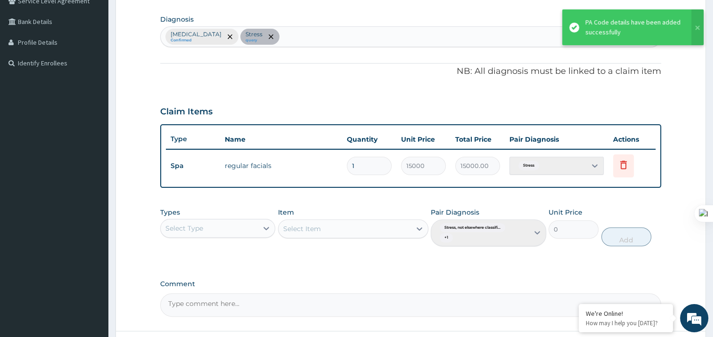 Image resolution: width=713 pixels, height=337 pixels. I want to click on label: Unit Price, so click(565, 212).